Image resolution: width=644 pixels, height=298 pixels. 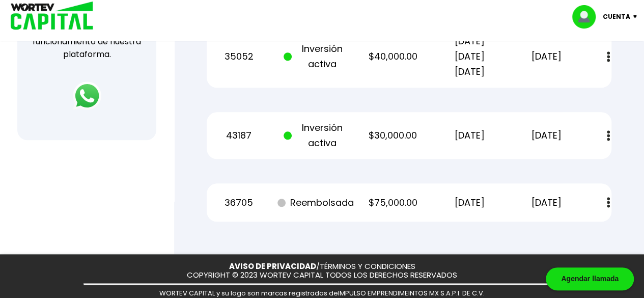 What do you see at coordinates (87, 96) in the screenshot?
I see `img: logos_whatsapp-icon.242b2217.svg` at bounding box center [87, 96].